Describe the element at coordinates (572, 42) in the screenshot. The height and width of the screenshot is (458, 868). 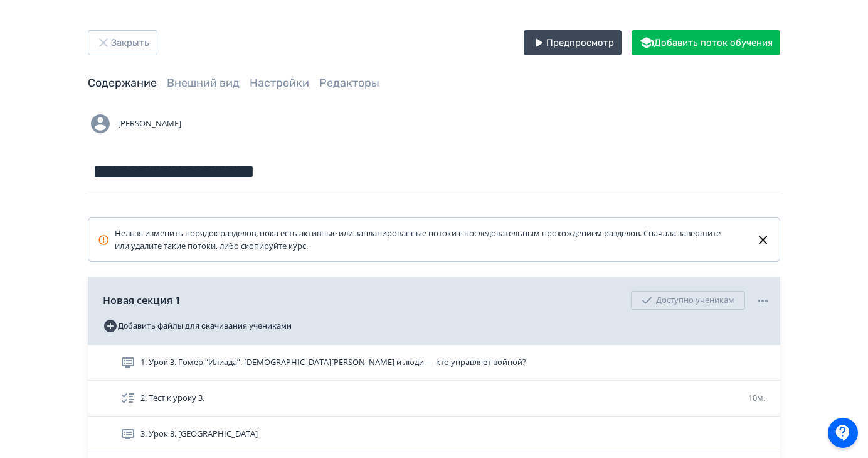
I see `button: Предпросмотр` at that location.